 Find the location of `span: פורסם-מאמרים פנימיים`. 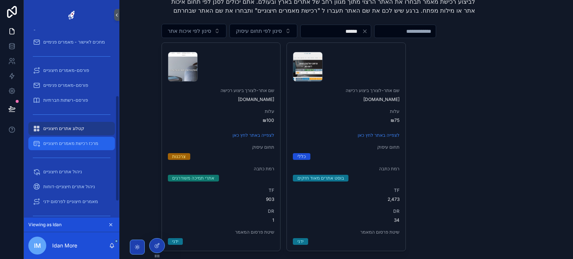

span: פורסם-מאמרים פנימיים is located at coordinates (66, 85).